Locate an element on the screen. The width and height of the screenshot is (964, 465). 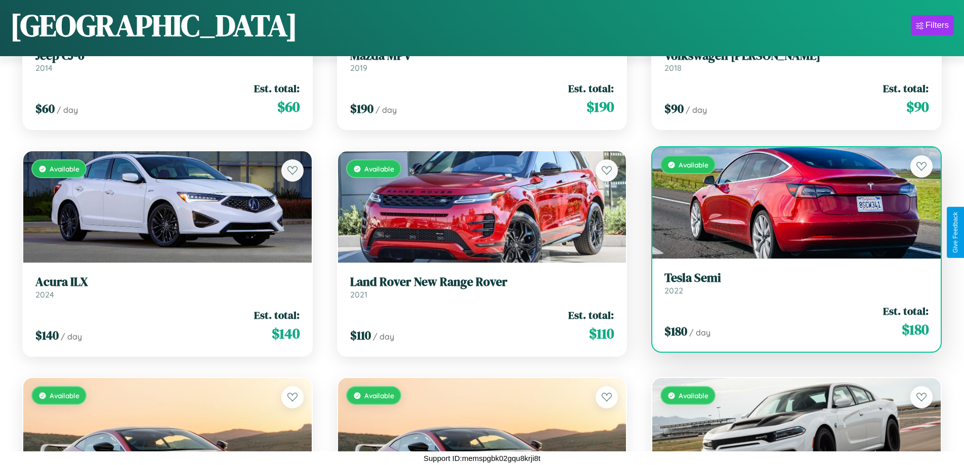
p: Support ID: memspgbk02gqu8krji8t is located at coordinates (482, 458).